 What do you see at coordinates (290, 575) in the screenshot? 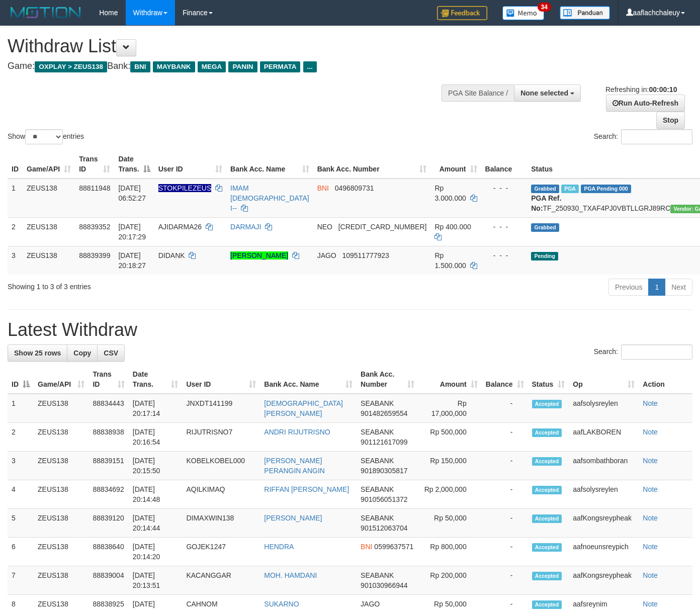
I see `a: MOH. HAMDANI` at bounding box center [290, 575].